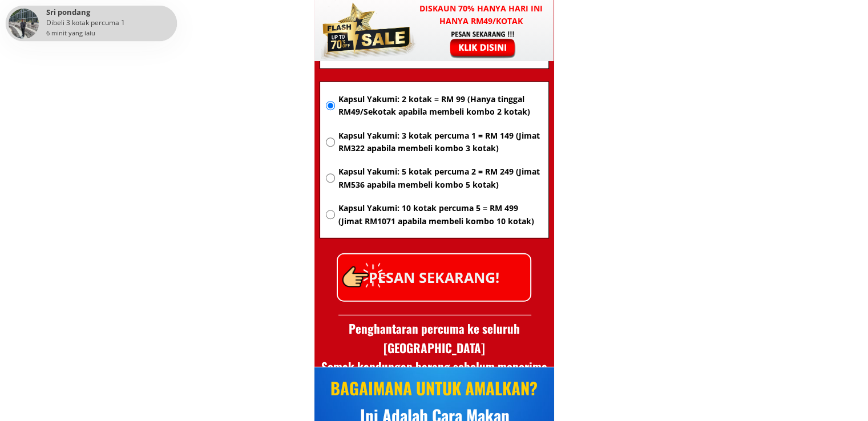  I want to click on span: Kapsul Yakumi: 10 kotak percuma 5 = RM 499 (Jimat RM1071 apabila membeli kombo 10 kotak), so click(440, 215).